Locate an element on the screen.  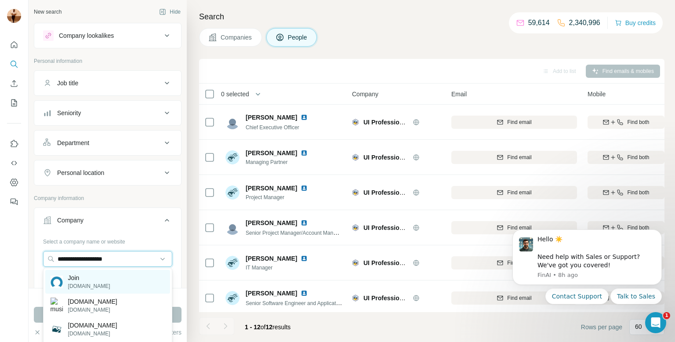
p: Company information is located at coordinates (108, 198).